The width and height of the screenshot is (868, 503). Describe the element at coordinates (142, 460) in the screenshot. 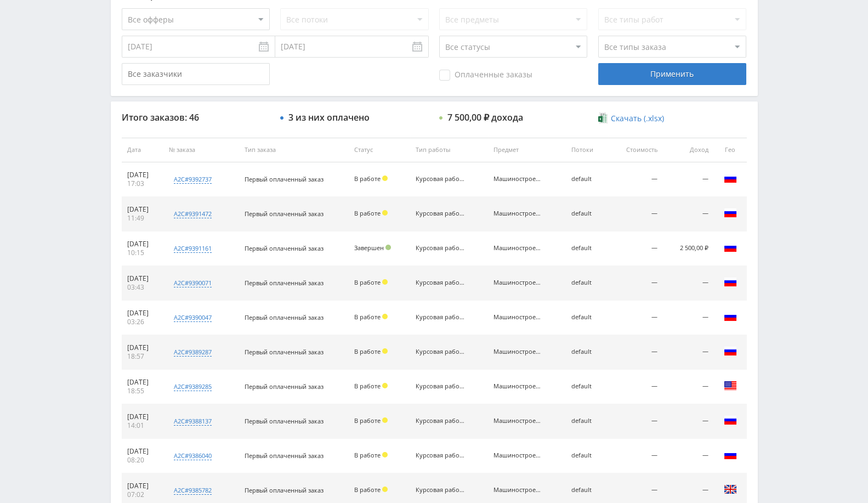

I see `div: 08:20` at that location.